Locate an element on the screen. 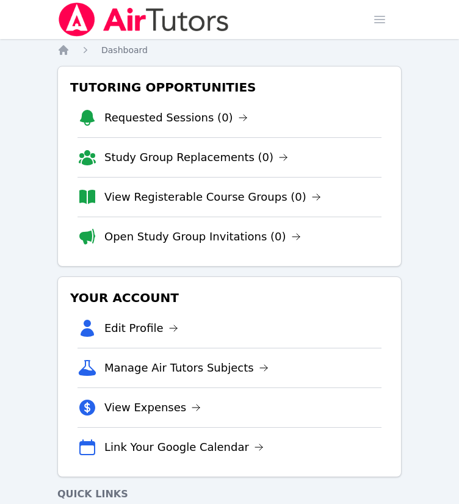 This screenshot has width=459, height=504. a: Manage Air Tutors Subjects is located at coordinates (186, 368).